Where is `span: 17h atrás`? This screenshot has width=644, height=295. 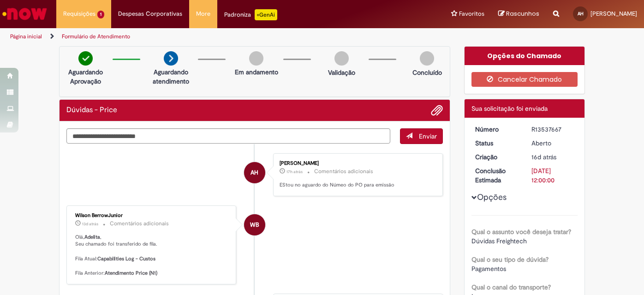
span: 17h atrás is located at coordinates (294, 172).